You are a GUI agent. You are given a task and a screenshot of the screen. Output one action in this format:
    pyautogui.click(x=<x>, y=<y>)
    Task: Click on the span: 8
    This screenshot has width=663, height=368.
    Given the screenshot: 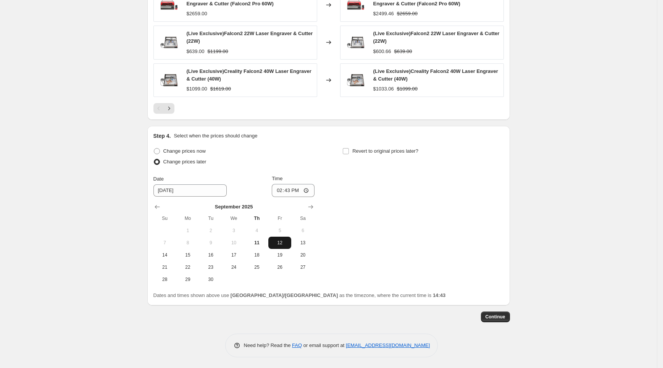 What is the action you would take?
    pyautogui.click(x=188, y=243)
    